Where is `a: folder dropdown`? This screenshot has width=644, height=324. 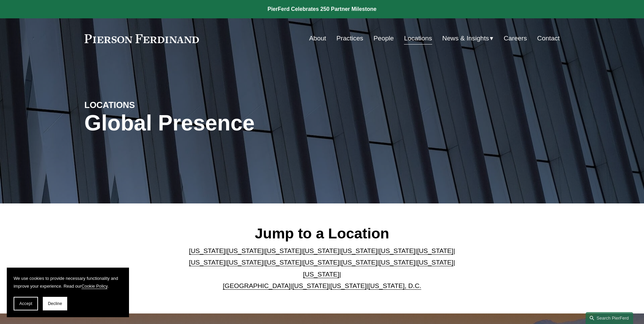
a: folder dropdown is located at coordinates (468, 38).